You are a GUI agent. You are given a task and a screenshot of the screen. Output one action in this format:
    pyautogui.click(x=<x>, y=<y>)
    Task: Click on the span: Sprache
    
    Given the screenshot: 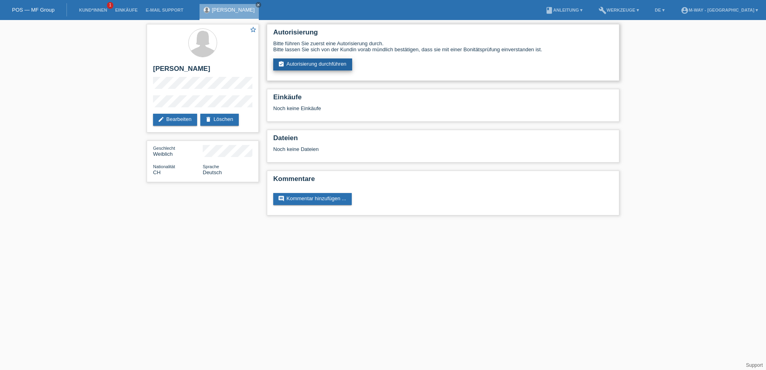 What is the action you would take?
    pyautogui.click(x=211, y=167)
    